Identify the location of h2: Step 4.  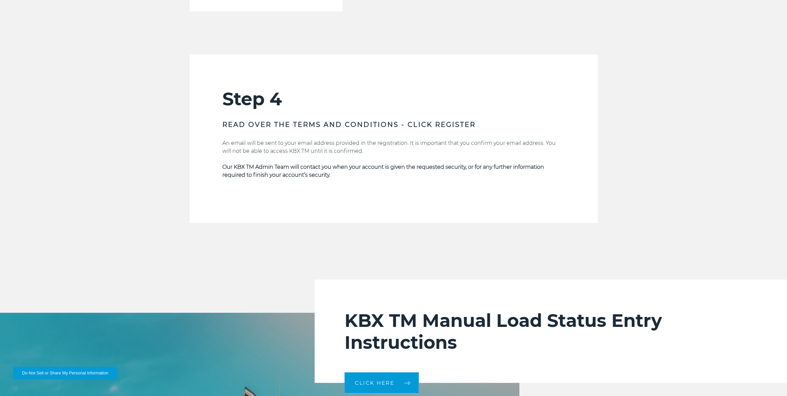
(394, 99).